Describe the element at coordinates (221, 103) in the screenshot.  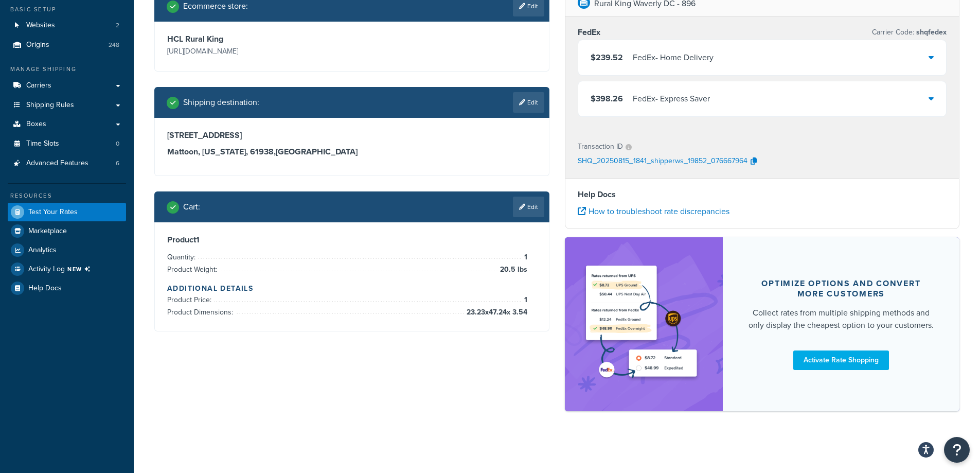
I see `h2: Shipping destination :` at that location.